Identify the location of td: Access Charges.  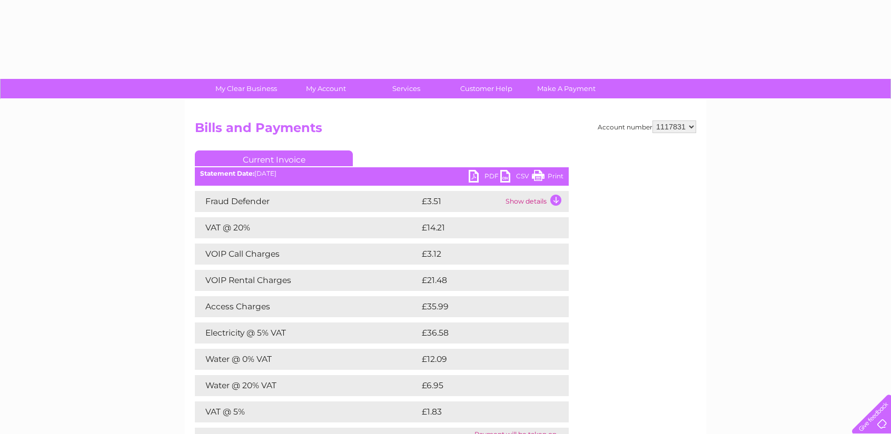
(307, 307).